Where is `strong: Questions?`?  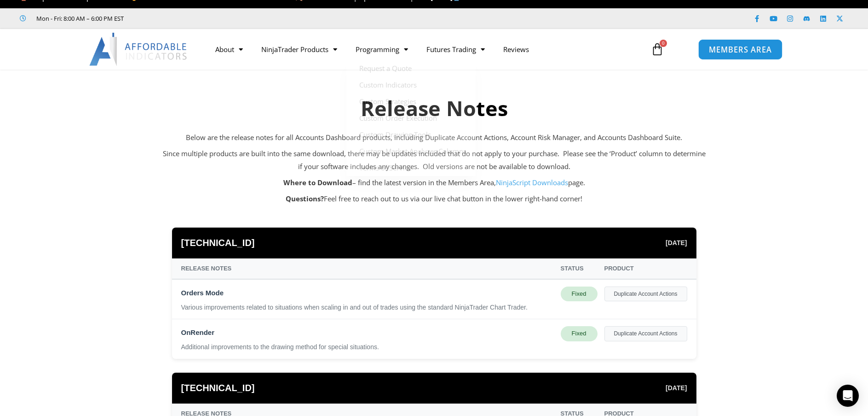 strong: Questions? is located at coordinates (305, 198).